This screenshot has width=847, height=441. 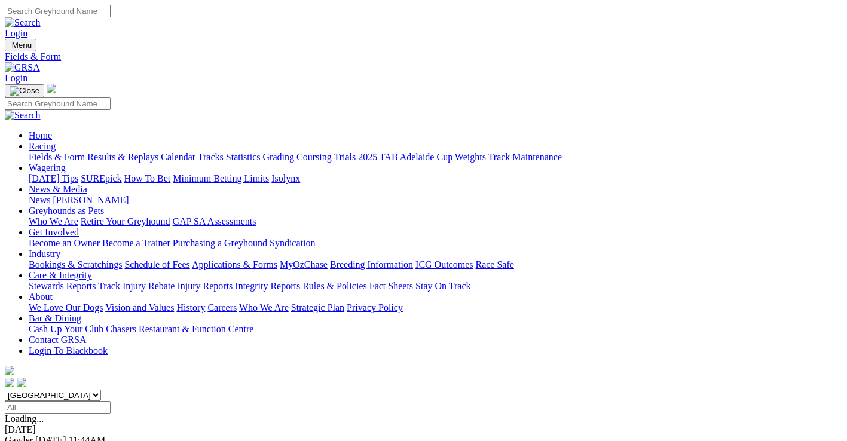 What do you see at coordinates (57, 407) in the screenshot?
I see `input: Select date` at bounding box center [57, 407].